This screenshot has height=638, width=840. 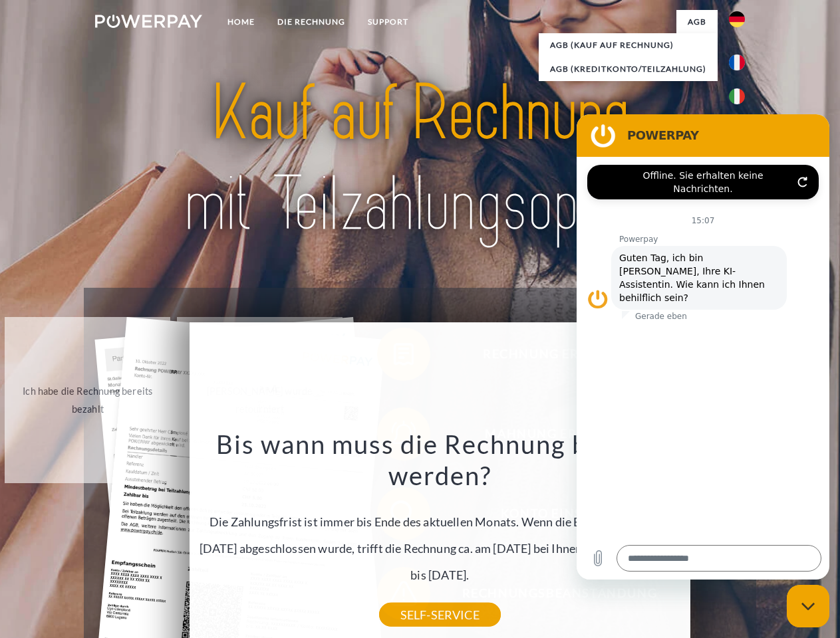 What do you see at coordinates (737, 97) in the screenshot?
I see `img: it` at bounding box center [737, 97].